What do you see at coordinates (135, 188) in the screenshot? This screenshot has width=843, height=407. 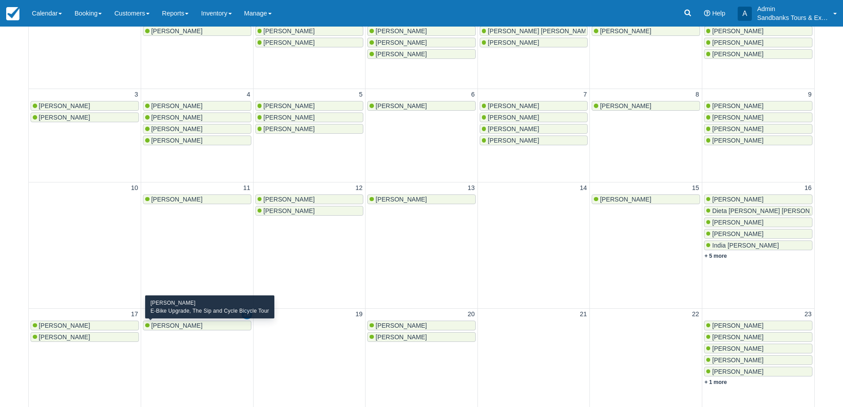 I see `a: 10` at bounding box center [135, 188].